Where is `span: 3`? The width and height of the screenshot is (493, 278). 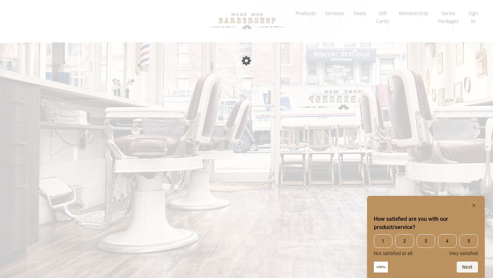 span: 3 is located at coordinates (426, 241).